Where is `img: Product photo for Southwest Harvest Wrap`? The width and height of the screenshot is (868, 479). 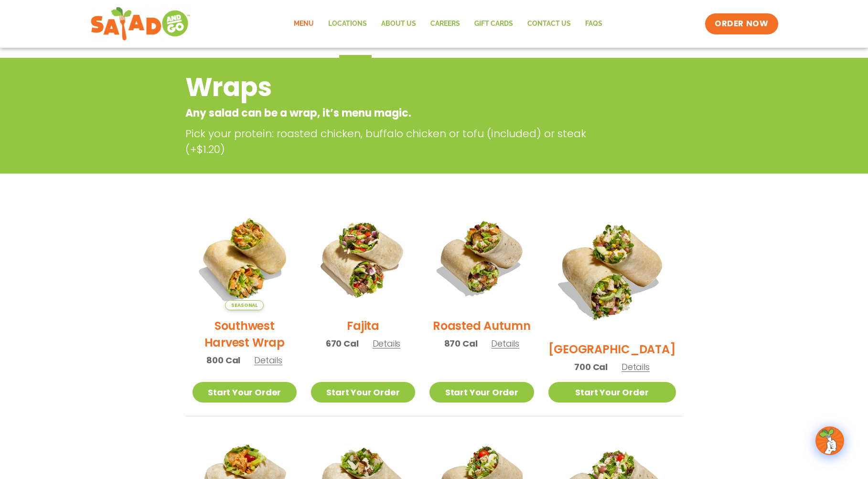 img: Product photo for Southwest Harvest Wrap is located at coordinates (244, 258).